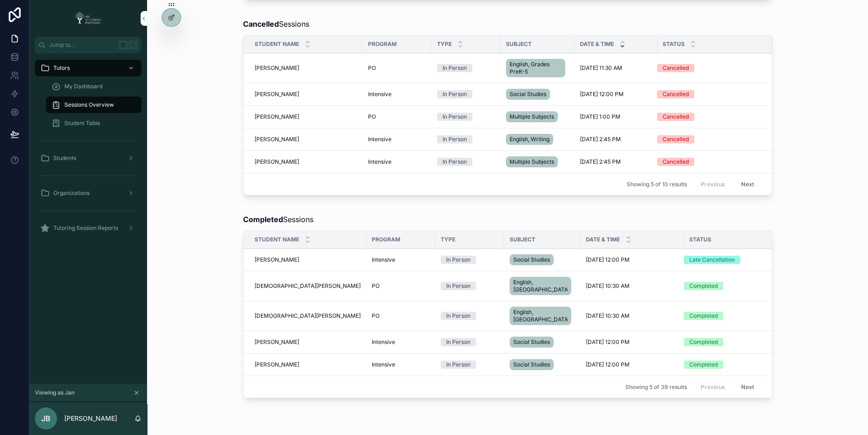 The width and height of the screenshot is (868, 435). What do you see at coordinates (134, 45) in the screenshot?
I see `span: K` at bounding box center [134, 45].